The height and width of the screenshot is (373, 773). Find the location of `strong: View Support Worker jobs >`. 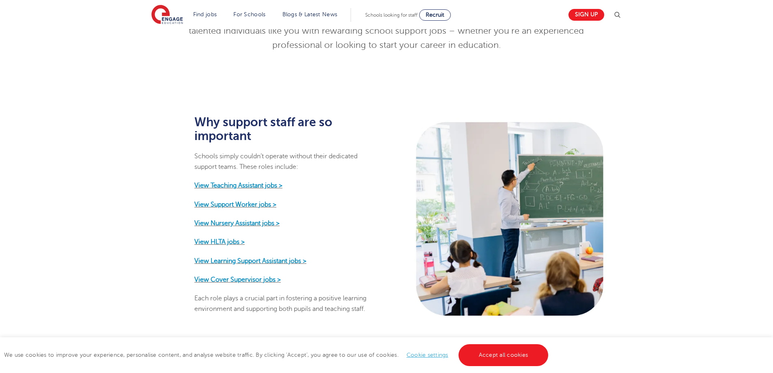

strong: View Support Worker jobs > is located at coordinates (235, 205).